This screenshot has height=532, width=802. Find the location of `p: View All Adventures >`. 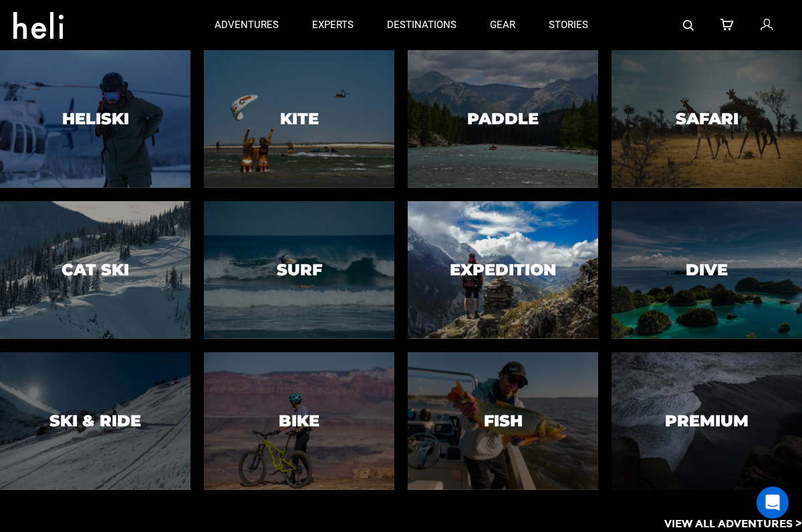

p: View All Adventures > is located at coordinates (733, 524).